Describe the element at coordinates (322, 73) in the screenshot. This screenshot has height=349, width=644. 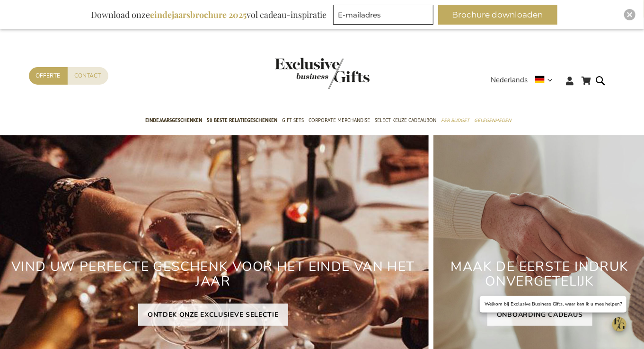
I see `img: Exclusive Business gifts logo` at that location.